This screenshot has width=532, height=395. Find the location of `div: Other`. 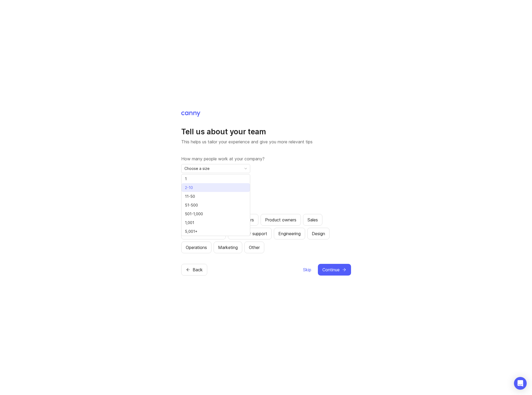

div: Other is located at coordinates (254, 247).